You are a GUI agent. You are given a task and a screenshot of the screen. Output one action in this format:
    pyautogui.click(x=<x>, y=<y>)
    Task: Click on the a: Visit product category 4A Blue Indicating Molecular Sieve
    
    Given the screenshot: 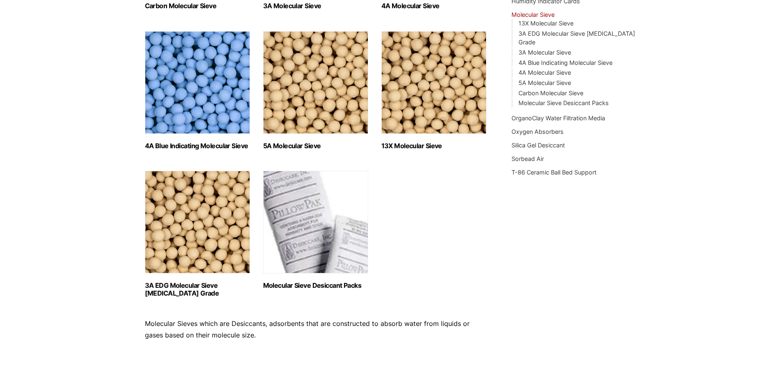 What is the action you would take?
    pyautogui.click(x=197, y=90)
    